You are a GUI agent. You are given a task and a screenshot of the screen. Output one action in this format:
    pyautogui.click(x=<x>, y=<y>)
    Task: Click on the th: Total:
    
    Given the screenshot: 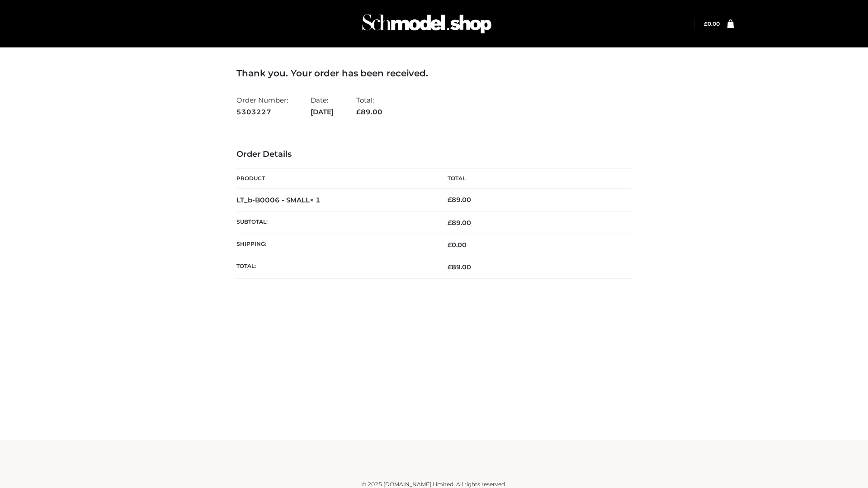 What is the action you would take?
    pyautogui.click(x=335, y=267)
    